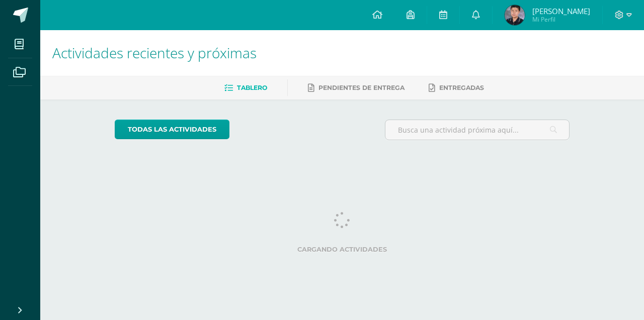 Image resolution: width=644 pixels, height=320 pixels. What do you see at coordinates (245, 88) in the screenshot?
I see `a: Tablero` at bounding box center [245, 88].